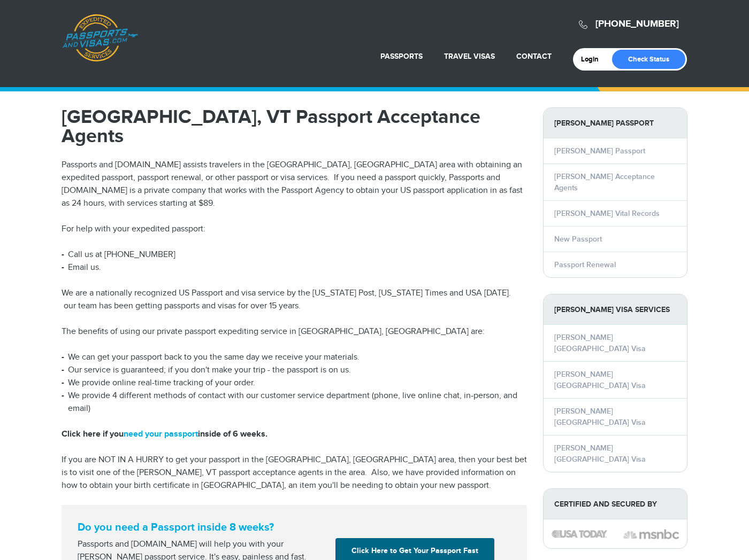 The height and width of the screenshot is (560, 749). What do you see at coordinates (648, 59) in the screenshot?
I see `a: Check Status` at bounding box center [648, 59].